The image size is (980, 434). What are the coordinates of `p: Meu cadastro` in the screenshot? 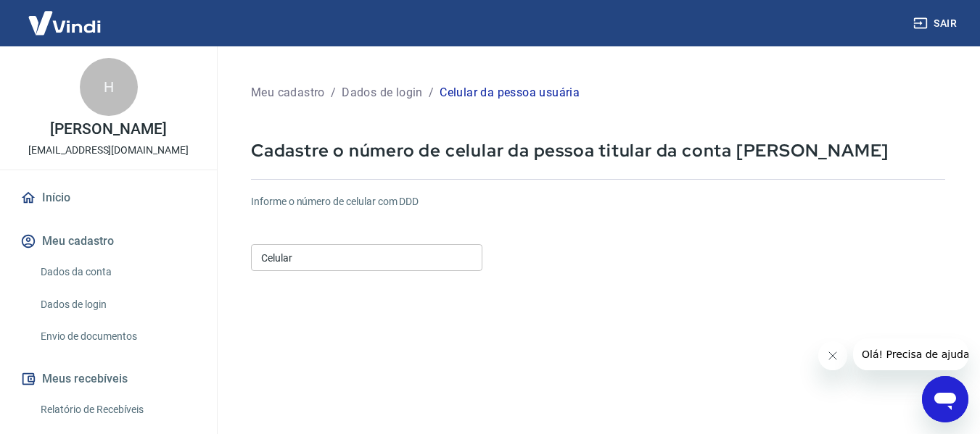 It's located at (288, 93).